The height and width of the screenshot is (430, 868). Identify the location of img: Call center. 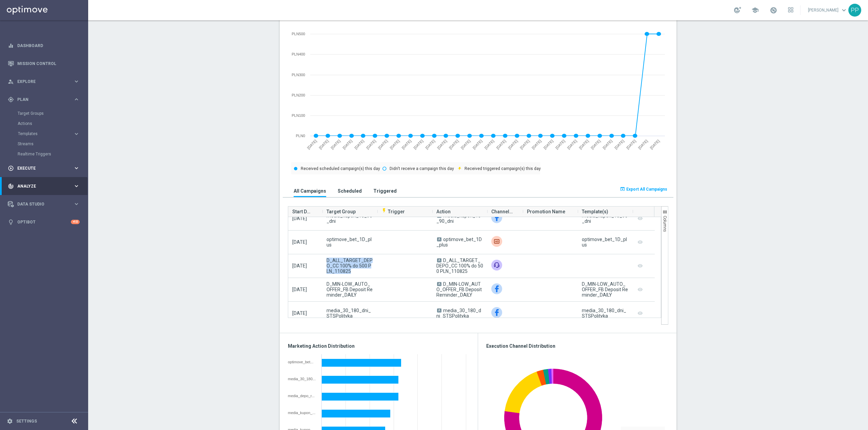
(496, 265).